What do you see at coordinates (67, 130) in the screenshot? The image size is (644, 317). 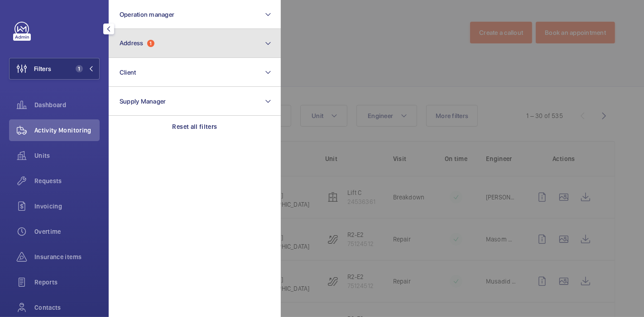 I see `span: Activity Monitoring` at bounding box center [67, 130].